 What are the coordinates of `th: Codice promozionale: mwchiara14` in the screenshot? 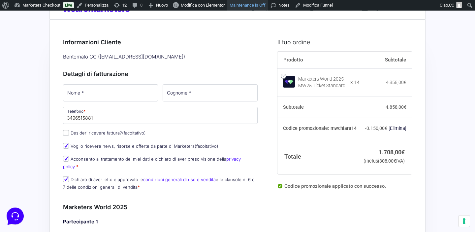 It's located at (318, 128).